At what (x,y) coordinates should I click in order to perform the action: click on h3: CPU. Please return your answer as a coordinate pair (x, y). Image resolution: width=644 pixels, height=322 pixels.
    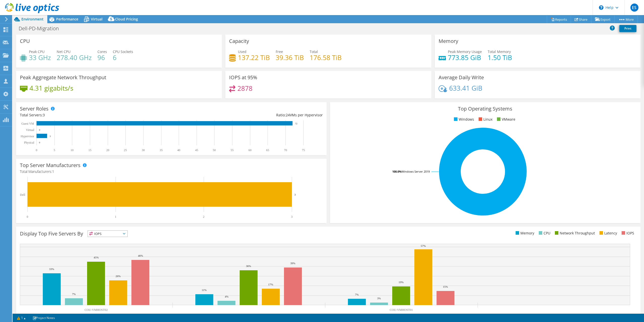
    Looking at the image, I should click on (25, 41).